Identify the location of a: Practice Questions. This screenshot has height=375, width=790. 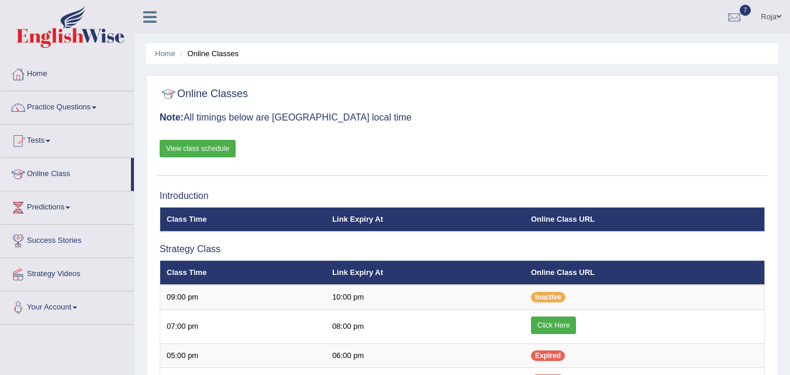
(67, 106).